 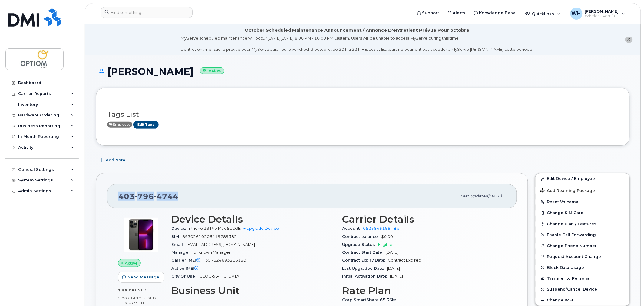 What do you see at coordinates (137, 301) in the screenshot?
I see `span: included this month` at bounding box center [137, 301].